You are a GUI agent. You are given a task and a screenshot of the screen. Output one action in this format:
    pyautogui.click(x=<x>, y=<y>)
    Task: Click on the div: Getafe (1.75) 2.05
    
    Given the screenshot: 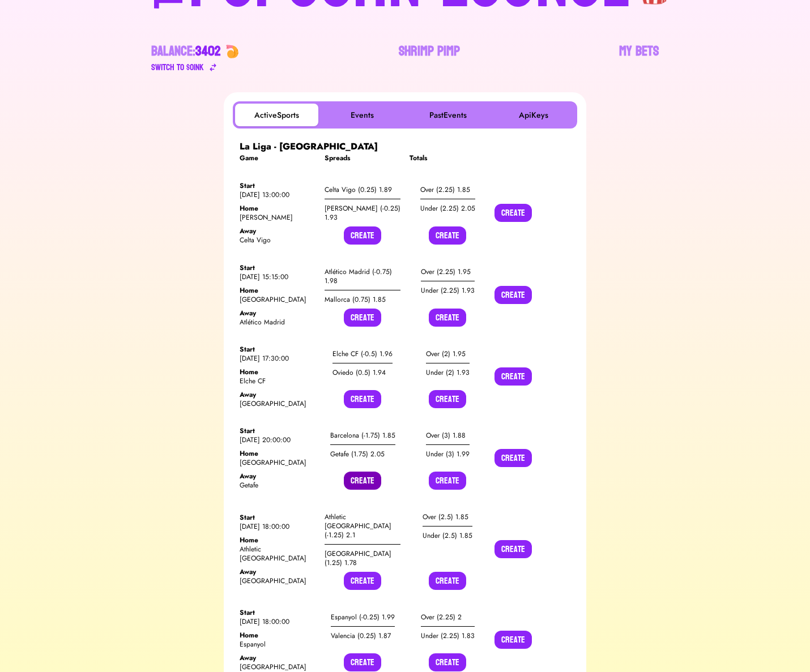 What is the action you would take?
    pyautogui.click(x=362, y=454)
    